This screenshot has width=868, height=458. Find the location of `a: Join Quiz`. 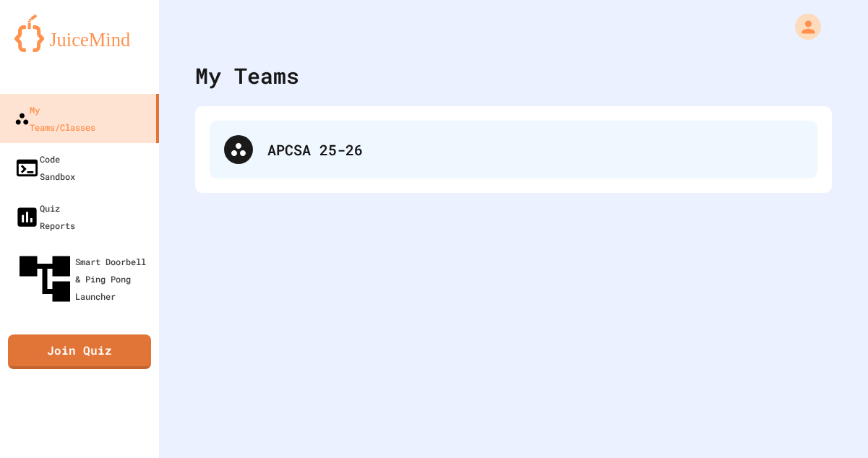

a: Join Quiz is located at coordinates (80, 352).